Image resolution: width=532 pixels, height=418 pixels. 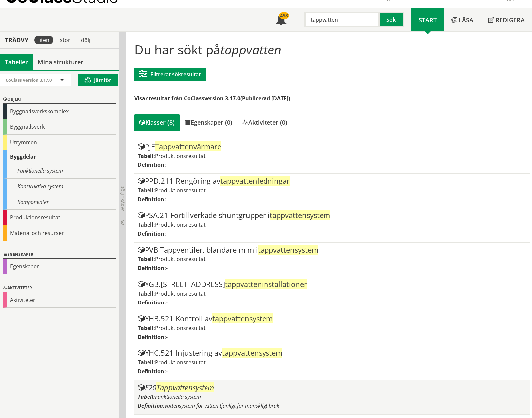 What do you see at coordinates (60, 157) in the screenshot?
I see `div: Byggdelar` at bounding box center [60, 157].